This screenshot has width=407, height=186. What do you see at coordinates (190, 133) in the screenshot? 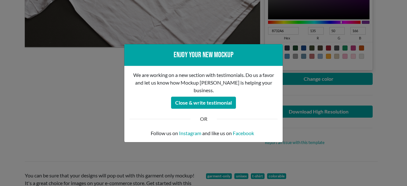
I see `a: Instagram` at bounding box center [190, 133].